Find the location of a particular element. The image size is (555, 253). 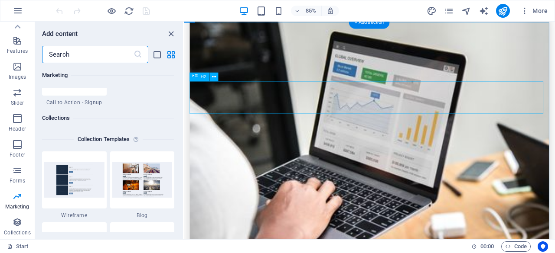

button: list-view is located at coordinates (157, 55).